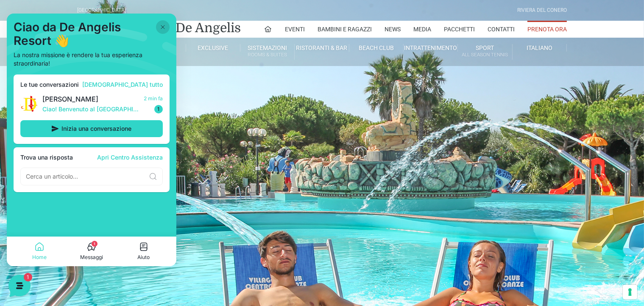  I want to click on h1: Booking, so click(321, 103).